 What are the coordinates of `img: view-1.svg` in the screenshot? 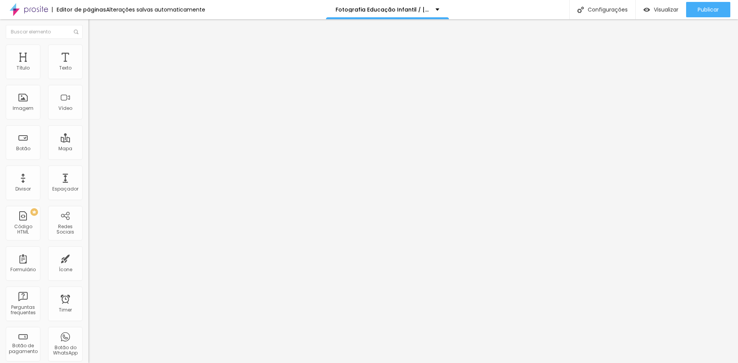 It's located at (647, 10).